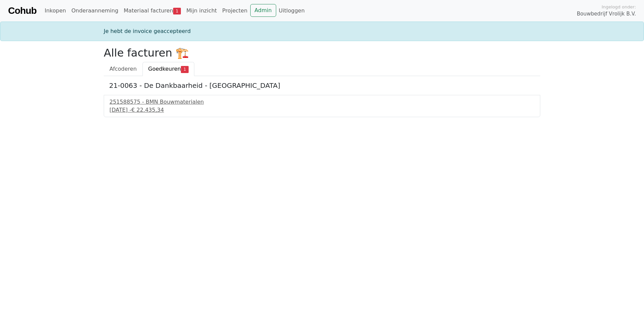  I want to click on span: Goedkeuren, so click(164, 68).